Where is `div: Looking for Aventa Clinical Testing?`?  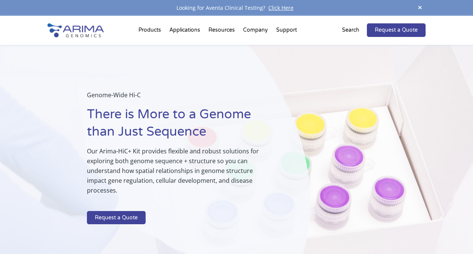
div: Looking for Aventa Clinical Testing? is located at coordinates (237, 8).